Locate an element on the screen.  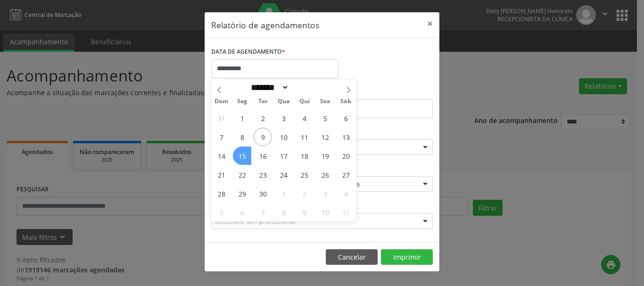
span: Outubro 6, 2025 is located at coordinates (242, 212).